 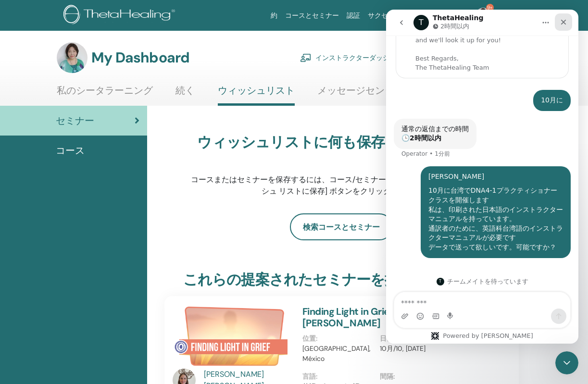 I want to click on a: サクセスストーリー, so click(x=398, y=16).